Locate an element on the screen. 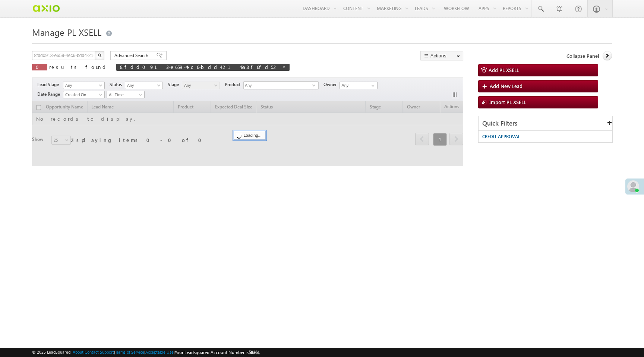 The width and height of the screenshot is (644, 357). span: 58361 is located at coordinates (254, 352).